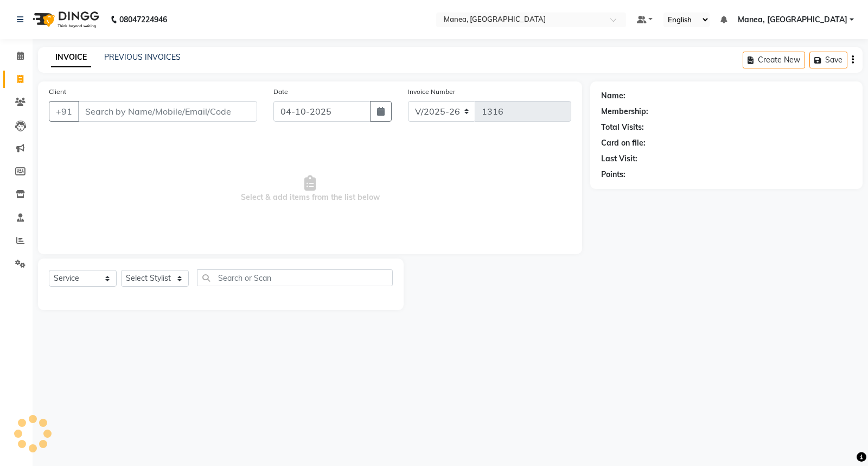  Describe the element at coordinates (280, 92) in the screenshot. I see `label: Date` at that location.